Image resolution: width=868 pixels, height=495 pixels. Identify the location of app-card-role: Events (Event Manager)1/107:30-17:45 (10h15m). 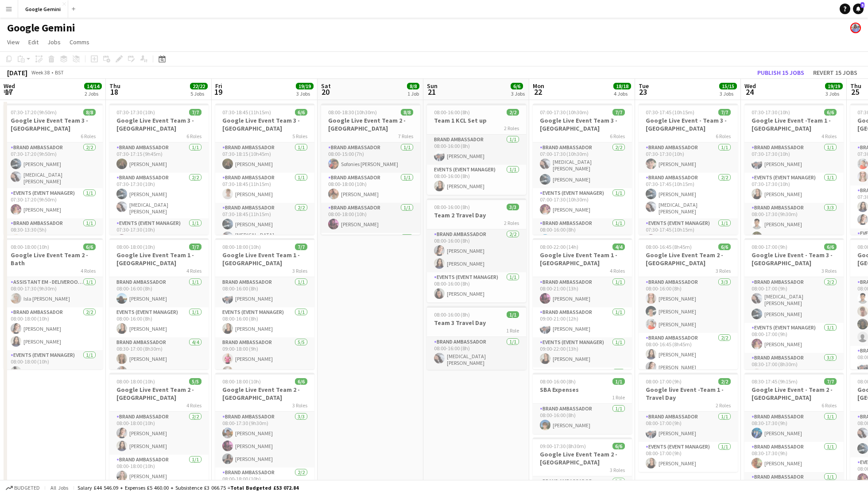
(689, 234).